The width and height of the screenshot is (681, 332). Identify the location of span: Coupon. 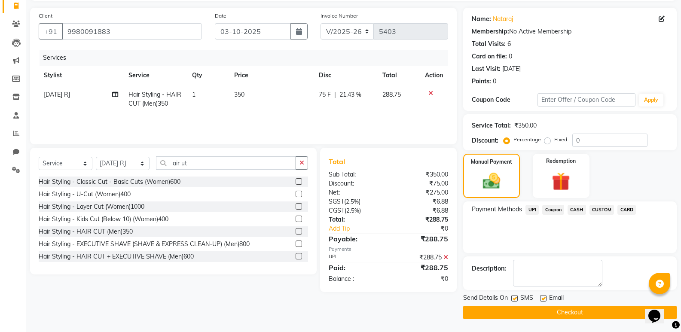
(553, 210).